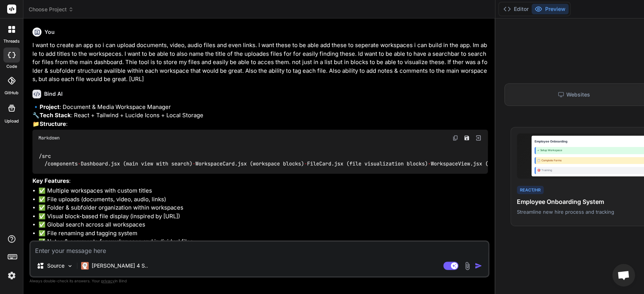 The width and height of the screenshot is (644, 294). I want to click on li: ✅ File renaming and tagging system, so click(263, 233).